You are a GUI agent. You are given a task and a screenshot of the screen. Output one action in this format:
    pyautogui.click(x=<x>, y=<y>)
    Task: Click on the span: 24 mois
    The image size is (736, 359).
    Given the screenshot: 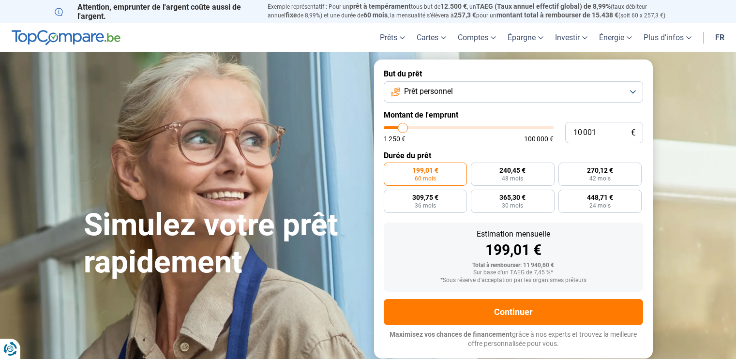 What is the action you would take?
    pyautogui.click(x=600, y=206)
    